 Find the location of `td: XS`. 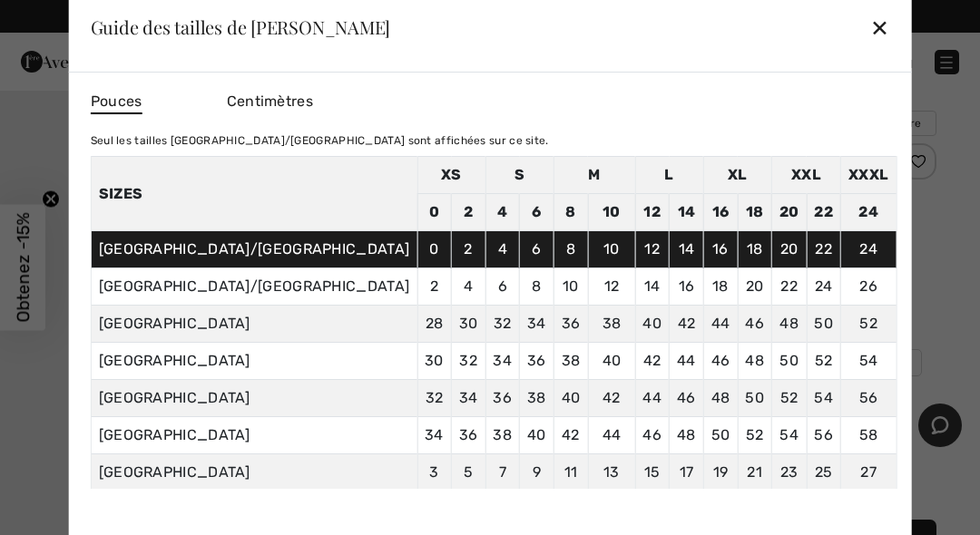

td: XS is located at coordinates (451, 175).